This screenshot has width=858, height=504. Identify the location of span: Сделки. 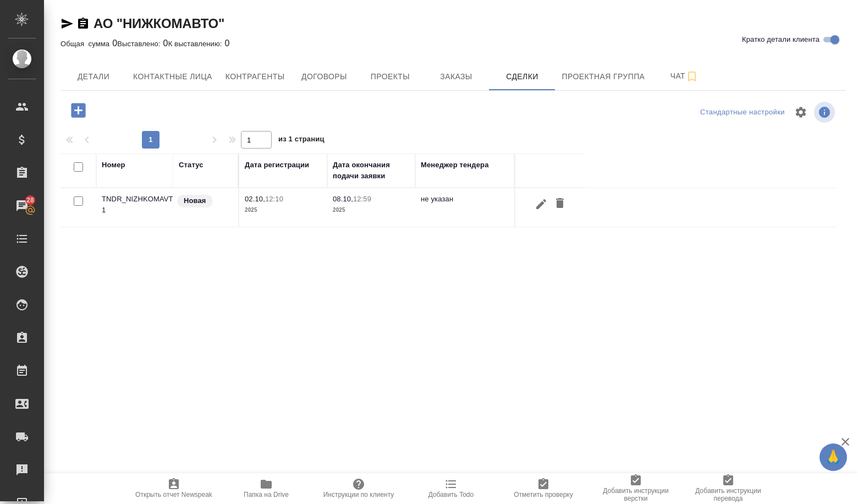
(522, 77).